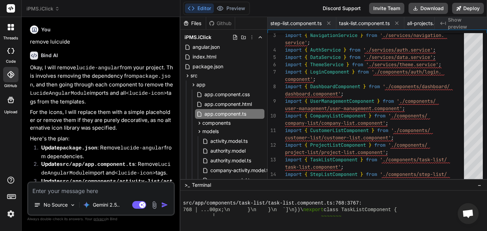 Image resolution: width=487 pixels, height=231 pixels. I want to click on div: 5, so click(272, 57).